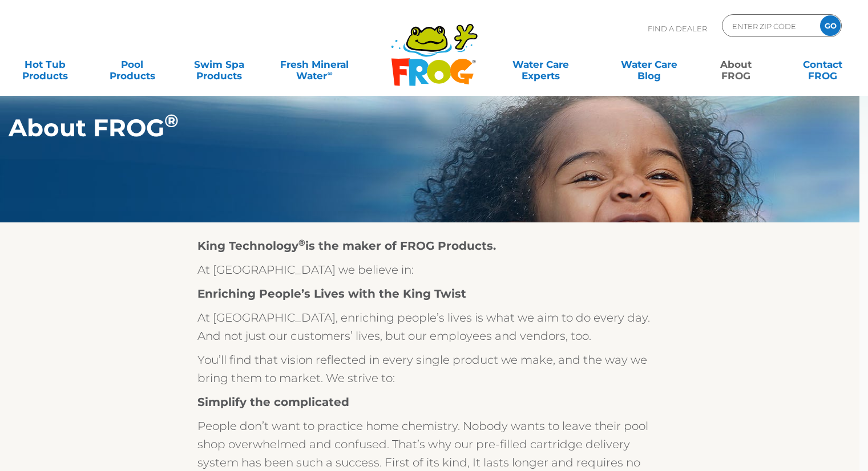 This screenshot has width=868, height=471. What do you see at coordinates (347, 246) in the screenshot?
I see `strong: King Technology is the maker of FROG Products.` at bounding box center [347, 246].